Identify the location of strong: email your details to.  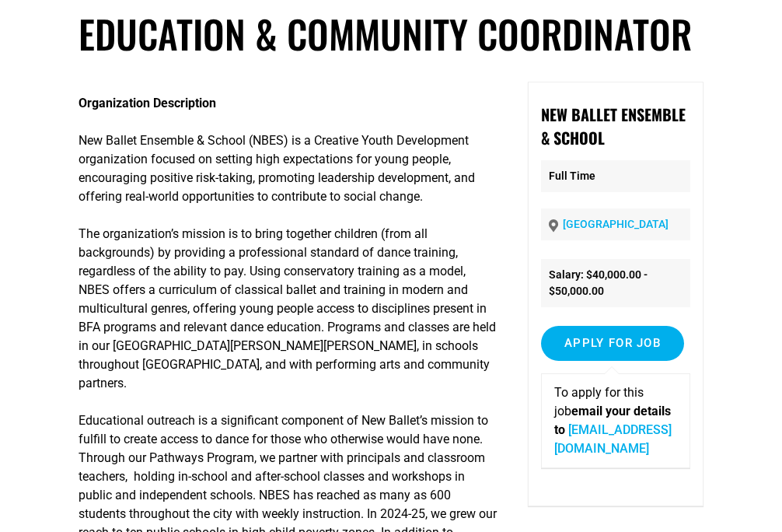
(612, 420).